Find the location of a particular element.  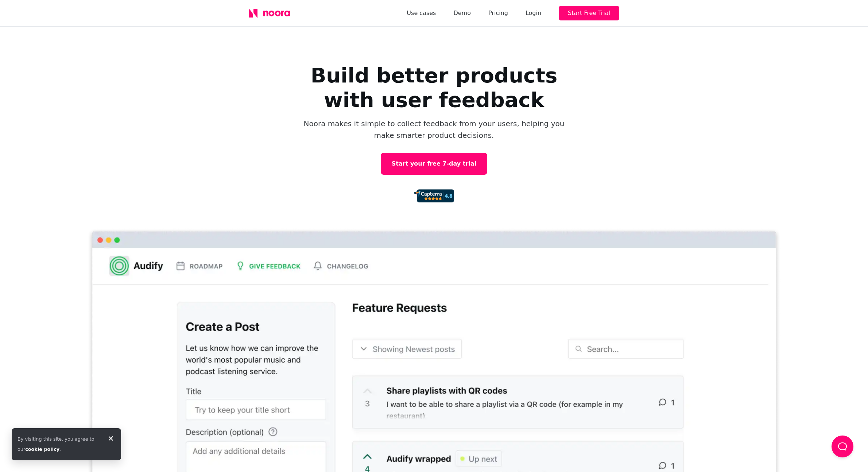

a: Start your free 7-day trial is located at coordinates (434, 164).